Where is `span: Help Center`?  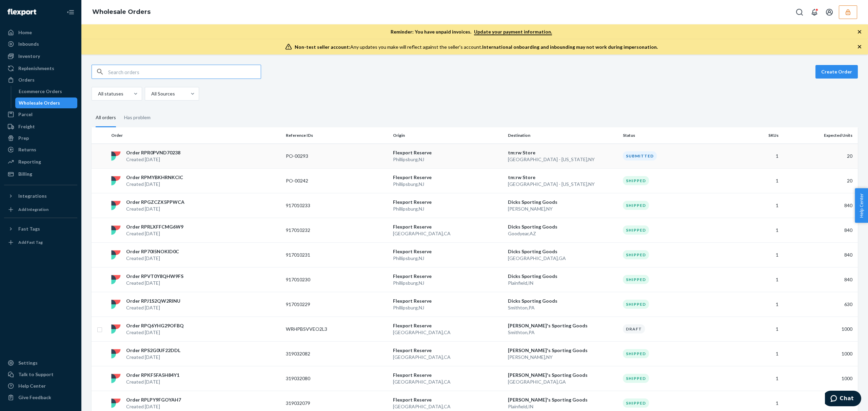 span: Help Center is located at coordinates (861, 206).